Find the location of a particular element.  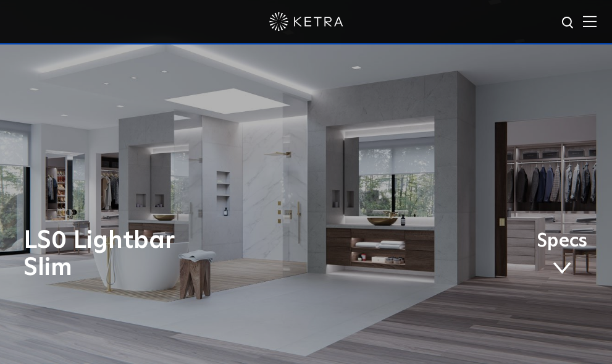

img: Hamburger%20Nav.svg is located at coordinates (590, 21).